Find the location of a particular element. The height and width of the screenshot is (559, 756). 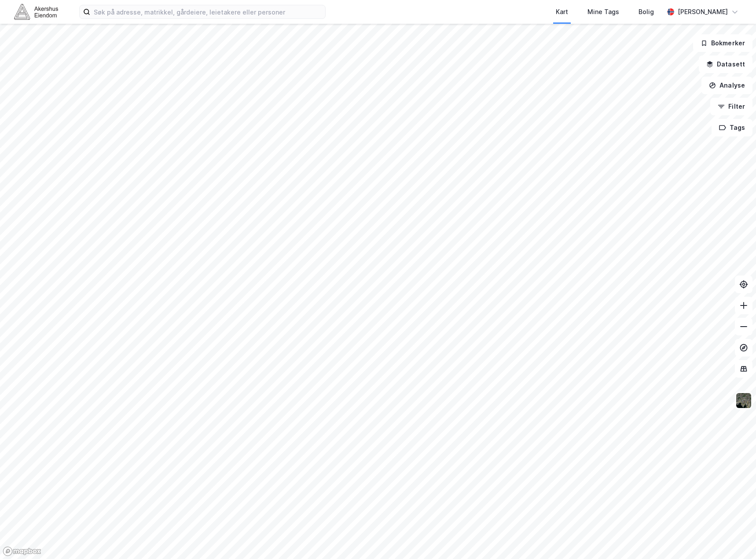

div: Kontrollprogram for chat is located at coordinates (734, 538).